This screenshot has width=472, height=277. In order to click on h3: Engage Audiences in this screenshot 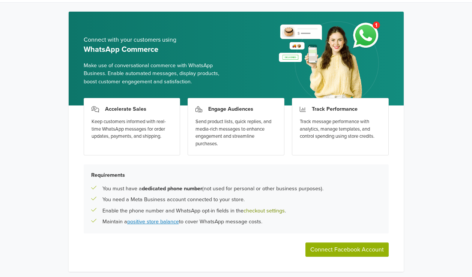, I will do `click(231, 109)`.